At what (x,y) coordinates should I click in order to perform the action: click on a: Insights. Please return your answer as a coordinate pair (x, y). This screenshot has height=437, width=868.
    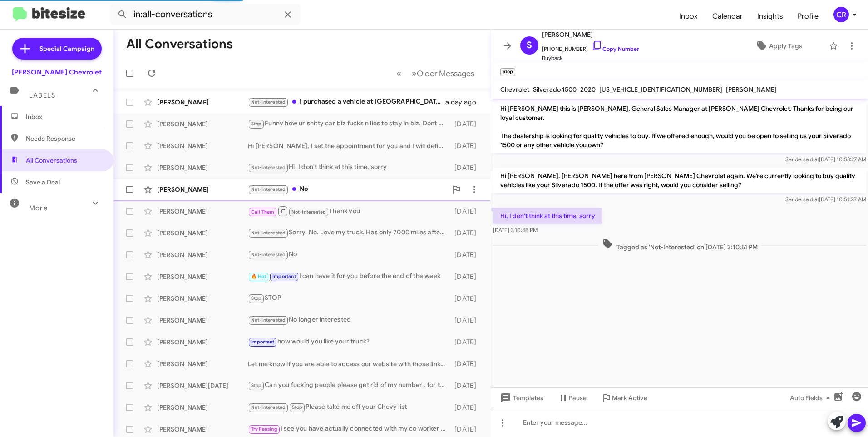
    Looking at the image, I should click on (770, 16).